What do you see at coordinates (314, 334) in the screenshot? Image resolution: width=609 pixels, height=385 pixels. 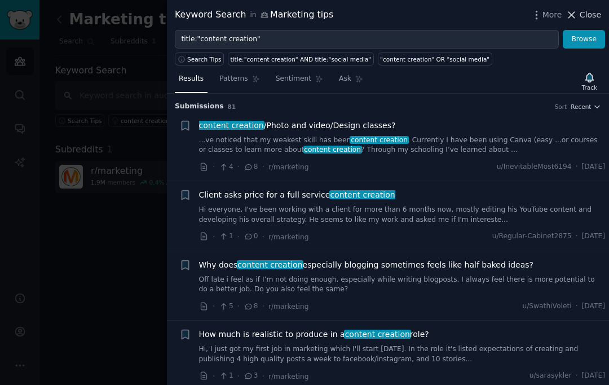 I see `a: How much is realistic to produce in acontent creationrole?` at bounding box center [314, 334].